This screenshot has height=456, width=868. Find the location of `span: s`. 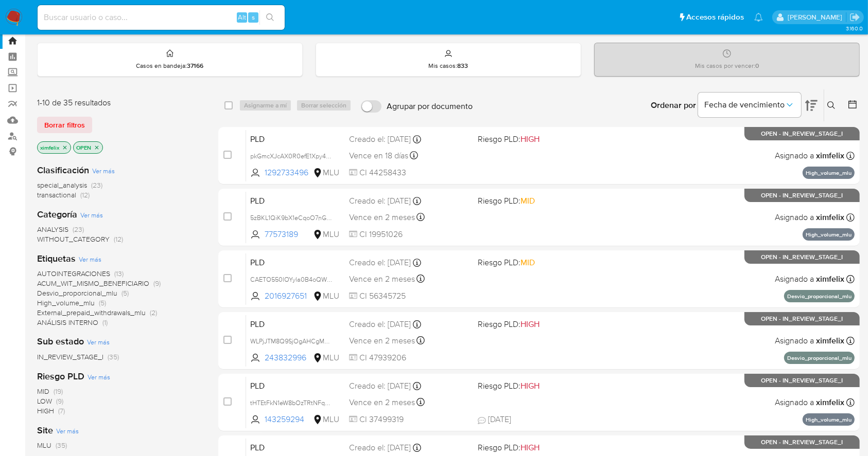

span: s is located at coordinates (253, 17).